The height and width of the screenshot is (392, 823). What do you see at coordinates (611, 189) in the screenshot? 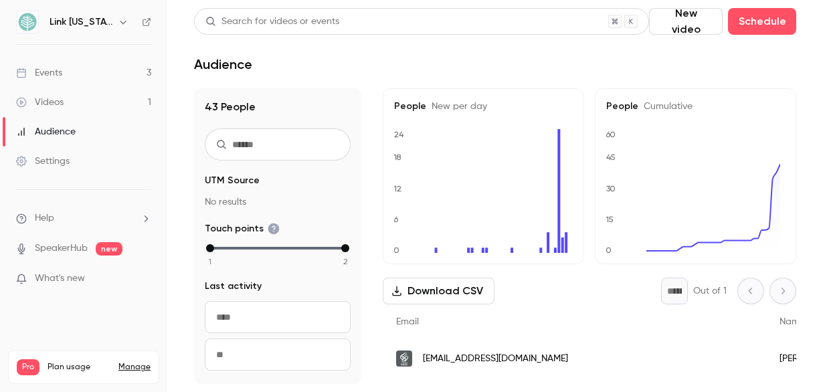
I see `text: 30` at bounding box center [611, 189].